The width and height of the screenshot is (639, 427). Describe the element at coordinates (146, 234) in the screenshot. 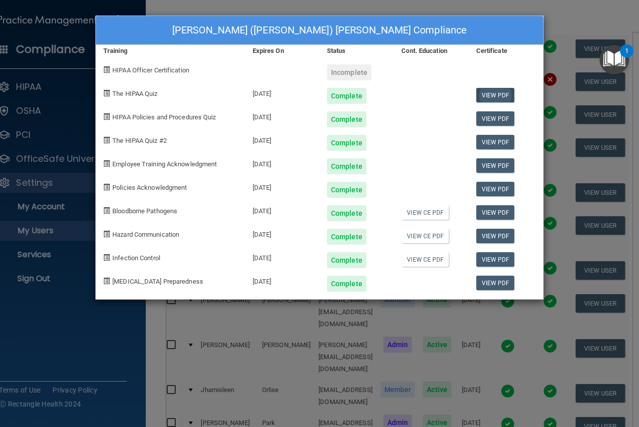

I see `span: Hazard Communication` at that location.